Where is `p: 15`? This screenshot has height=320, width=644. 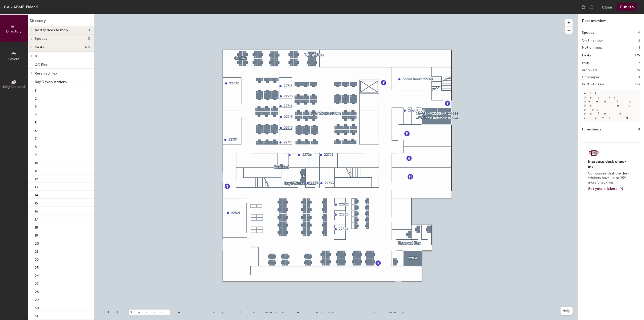 p: 15 is located at coordinates (36, 203).